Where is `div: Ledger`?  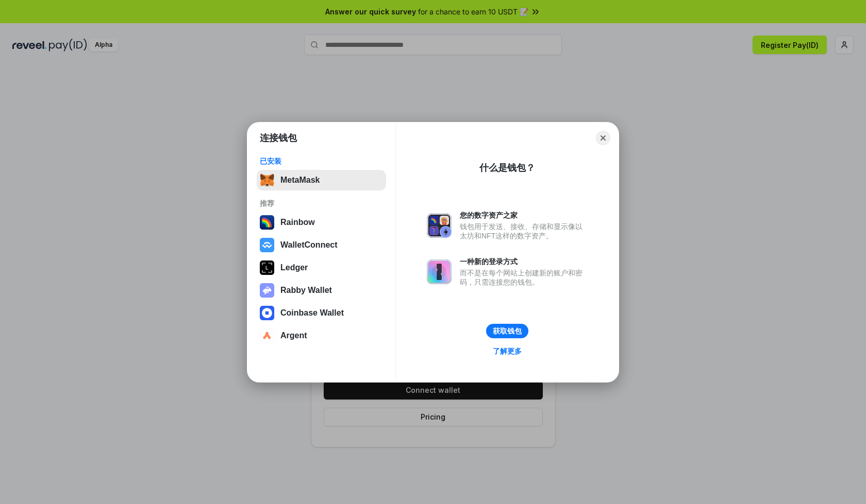
div: Ledger is located at coordinates (294, 268).